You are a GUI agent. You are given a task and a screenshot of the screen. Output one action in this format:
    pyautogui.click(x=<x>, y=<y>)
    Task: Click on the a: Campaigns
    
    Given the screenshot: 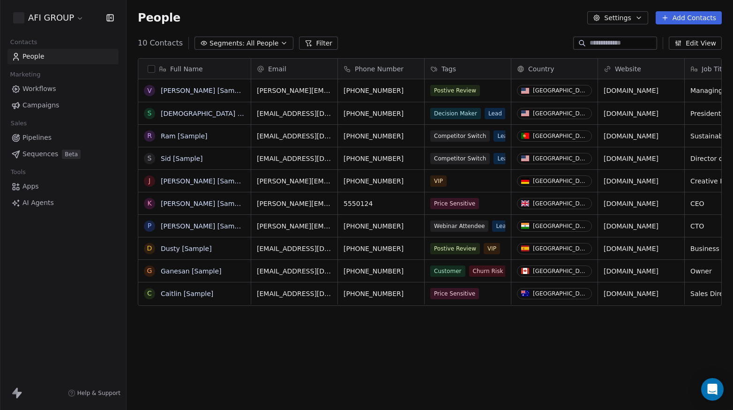 What is the action you would take?
    pyautogui.click(x=63, y=105)
    